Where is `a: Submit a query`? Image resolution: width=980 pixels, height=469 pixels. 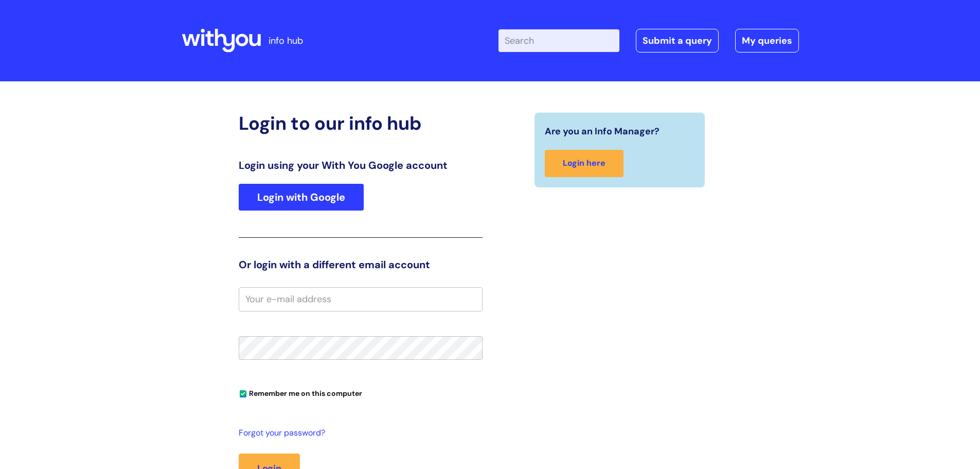 a: Submit a query is located at coordinates (676, 41).